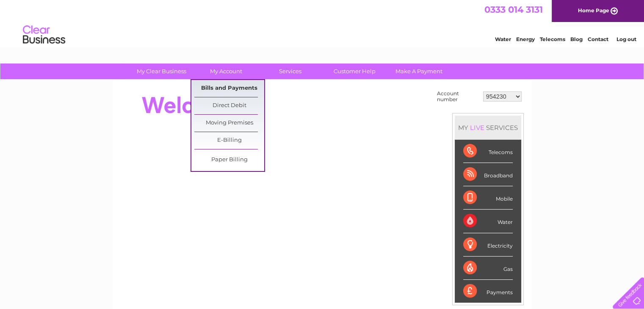 This screenshot has width=644, height=309. What do you see at coordinates (290, 71) in the screenshot?
I see `a: Services` at bounding box center [290, 71].